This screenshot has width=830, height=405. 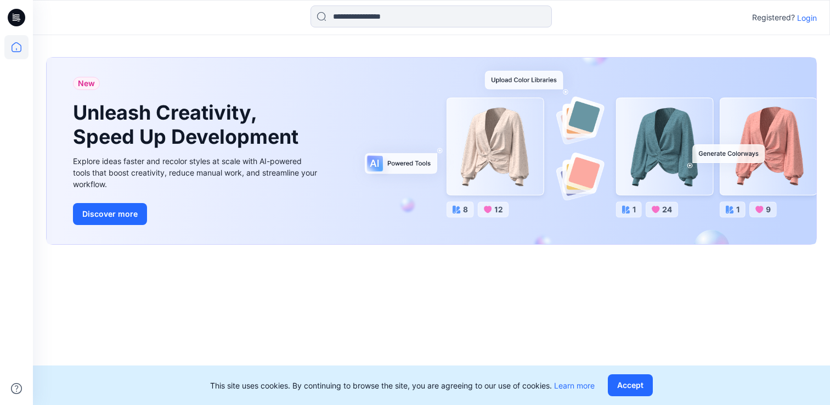 What do you see at coordinates (196, 172) in the screenshot?
I see `div: Explore ideas faster and recolor styles at scale with AI-powered tools that boost creativity, red...` at bounding box center [196, 172].